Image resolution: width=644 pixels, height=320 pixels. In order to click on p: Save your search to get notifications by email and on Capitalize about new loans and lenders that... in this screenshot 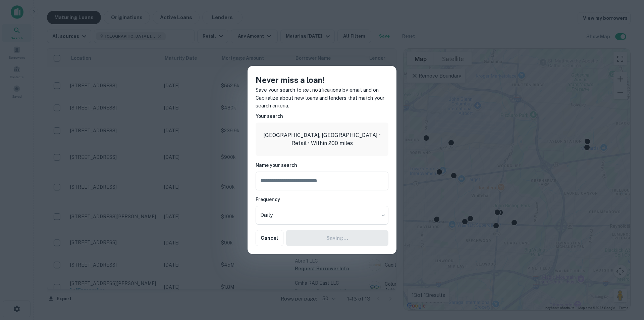, I will do `click(322, 98)`.